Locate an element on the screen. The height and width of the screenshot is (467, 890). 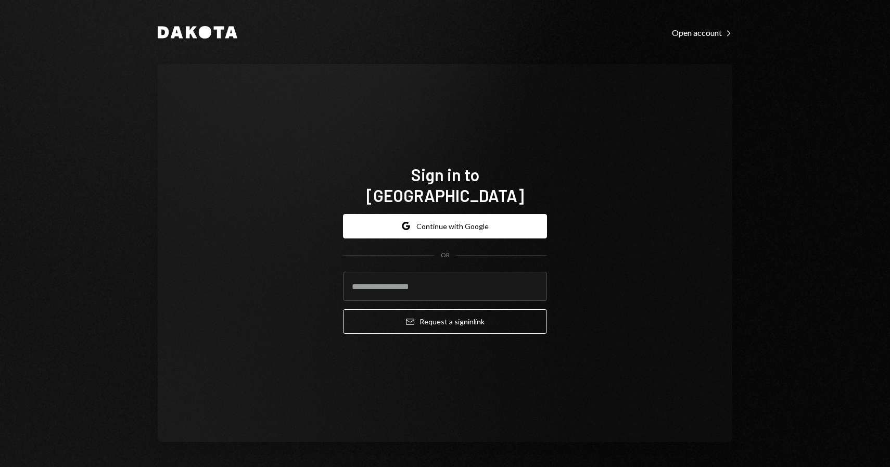
button: Request a signinlink is located at coordinates (445, 321).